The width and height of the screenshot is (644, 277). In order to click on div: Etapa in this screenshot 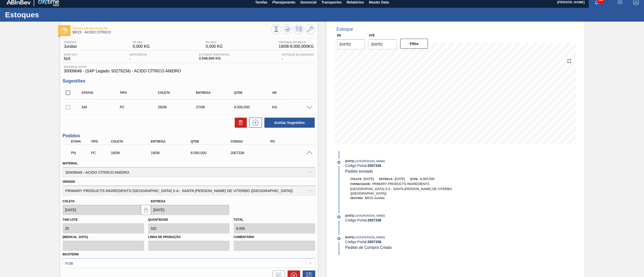, I will do `click(81, 141)`.